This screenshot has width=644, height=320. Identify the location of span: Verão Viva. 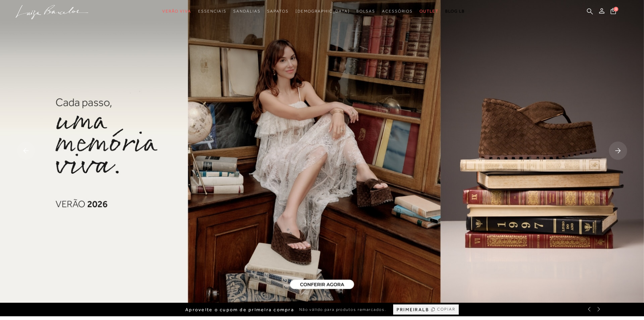
(177, 11).